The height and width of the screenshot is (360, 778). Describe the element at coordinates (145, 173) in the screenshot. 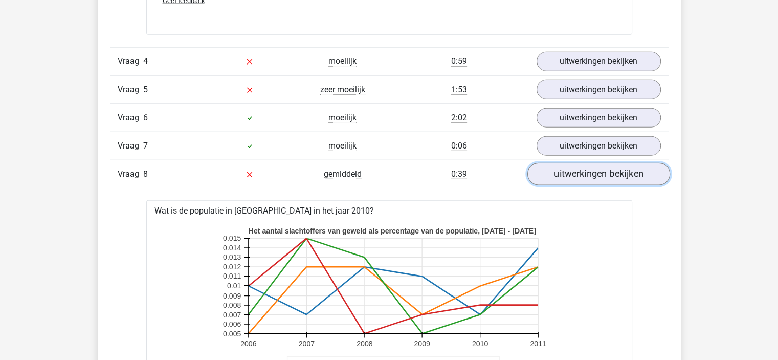

I see `span: 8` at that location.